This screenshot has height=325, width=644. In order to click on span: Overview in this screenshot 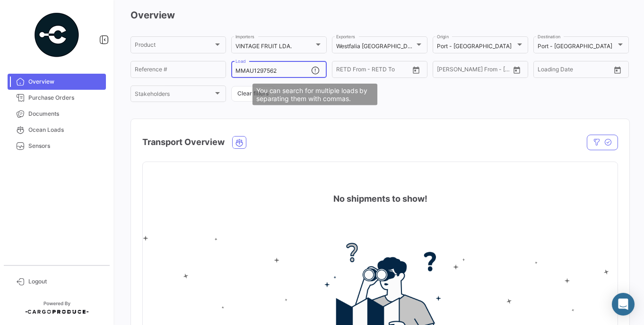, I will do `click(65, 82)`.